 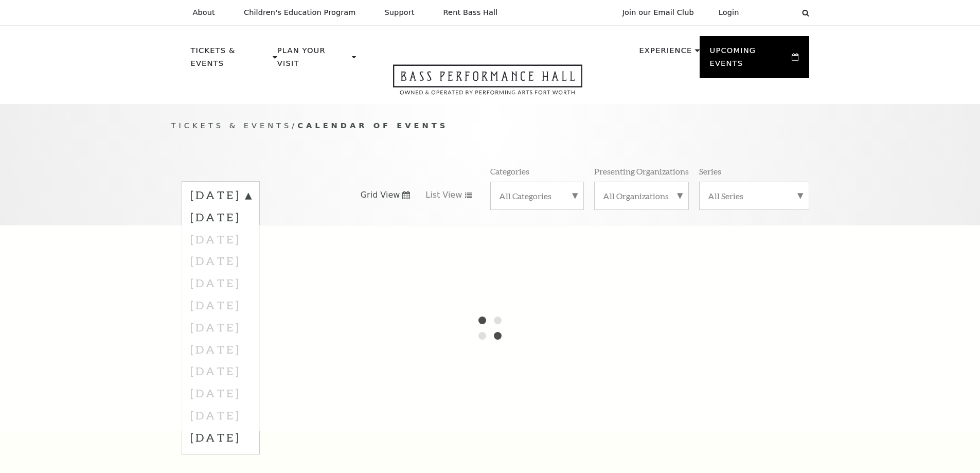 I want to click on p: Upcoming Events, so click(x=750, y=60).